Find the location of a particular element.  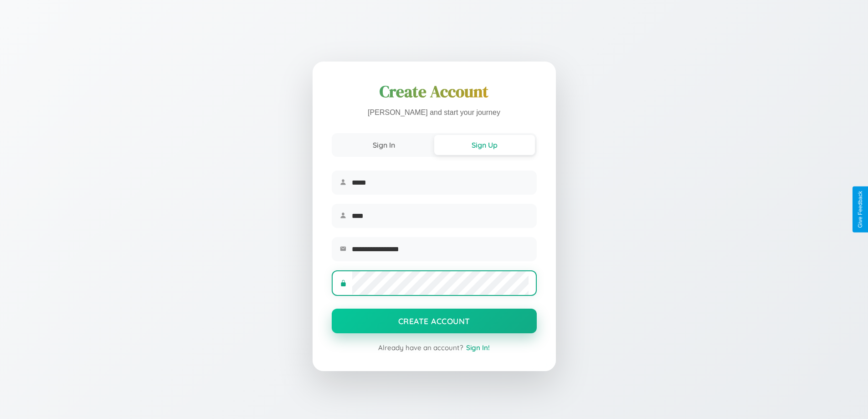

span: Sign In! is located at coordinates (478, 348).